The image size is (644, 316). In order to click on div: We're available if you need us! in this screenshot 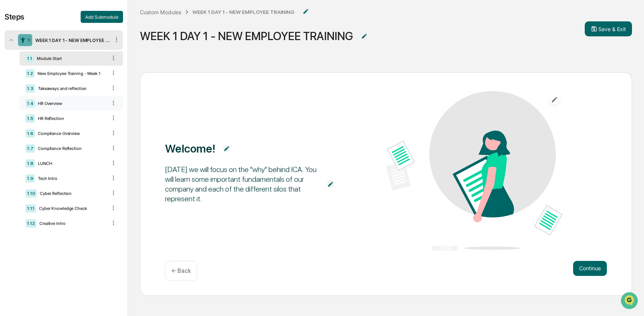, I will do `click(60, 68)`.